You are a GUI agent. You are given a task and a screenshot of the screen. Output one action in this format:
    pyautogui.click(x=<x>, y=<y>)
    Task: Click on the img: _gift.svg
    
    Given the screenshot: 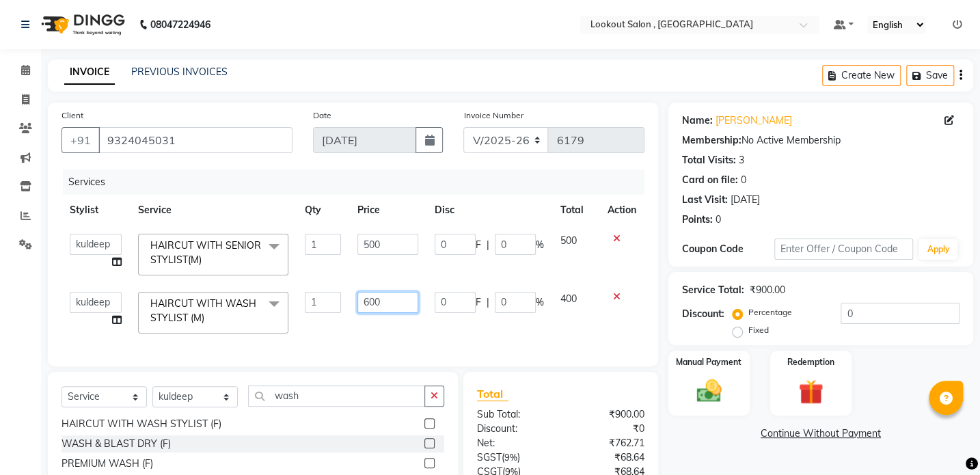 What is the action you would take?
    pyautogui.click(x=810, y=392)
    